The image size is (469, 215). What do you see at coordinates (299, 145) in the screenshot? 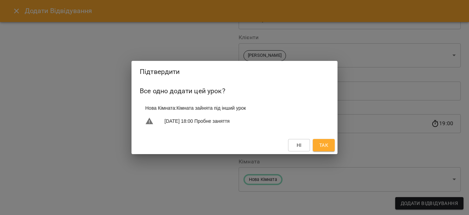
I see `button: Ні` at bounding box center [299, 145].